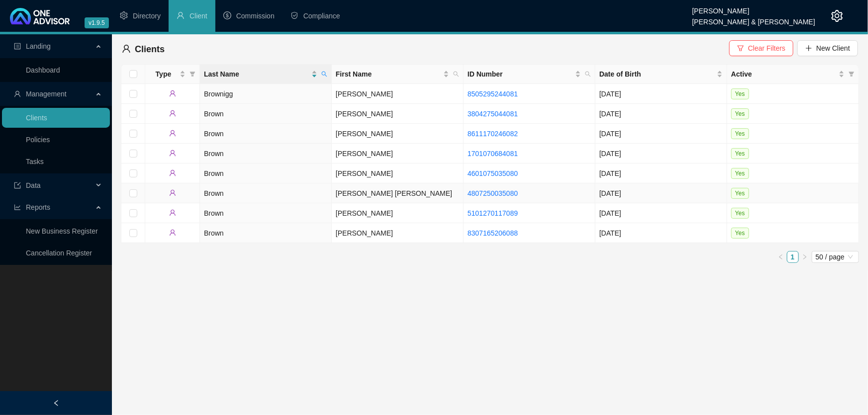 The height and width of the screenshot is (415, 868). What do you see at coordinates (780, 257) in the screenshot?
I see `button: left` at bounding box center [780, 257].